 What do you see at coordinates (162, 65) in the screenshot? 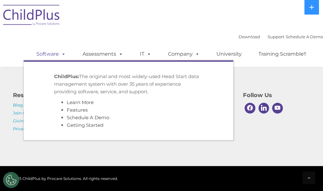
I see `span: Phone number` at bounding box center [162, 65].